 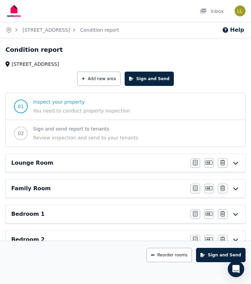 I want to click on img: Lillian Li, so click(x=240, y=11).